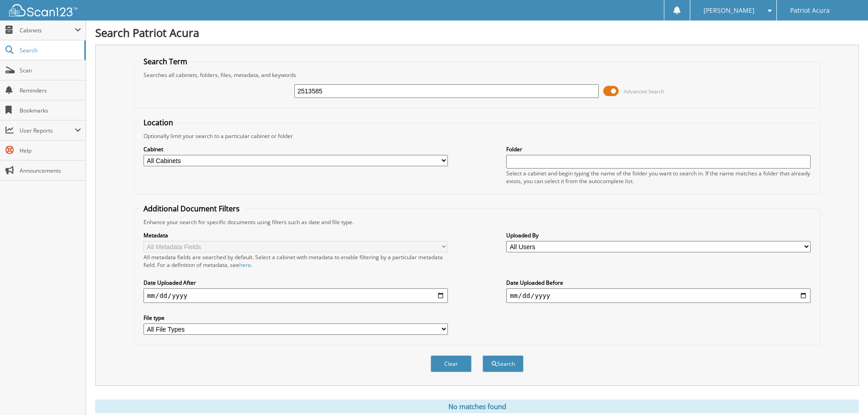  What do you see at coordinates (477, 222) in the screenshot?
I see `div: Enhance your search for specific documents using filters such as date and file type.` at bounding box center [477, 222].